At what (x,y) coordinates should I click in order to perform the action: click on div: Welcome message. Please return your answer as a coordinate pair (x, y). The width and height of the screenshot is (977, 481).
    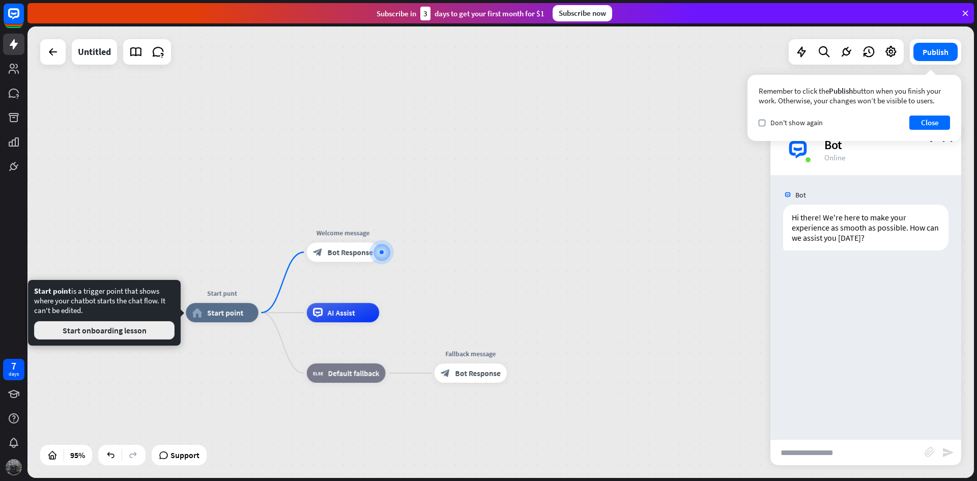
    Looking at the image, I should click on (343, 233).